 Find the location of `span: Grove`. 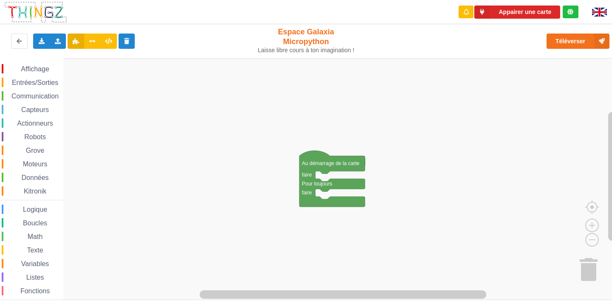

span: Grove is located at coordinates (35, 150).